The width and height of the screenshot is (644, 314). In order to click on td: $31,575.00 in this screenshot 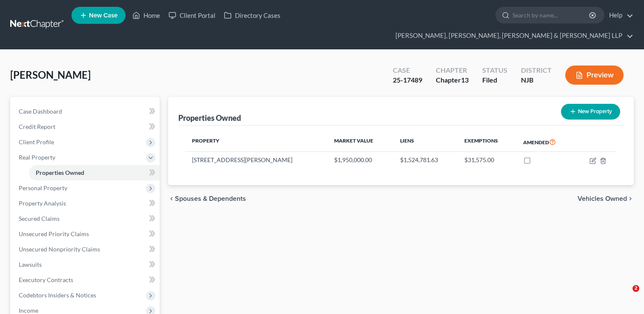, I will do `click(487, 160)`.